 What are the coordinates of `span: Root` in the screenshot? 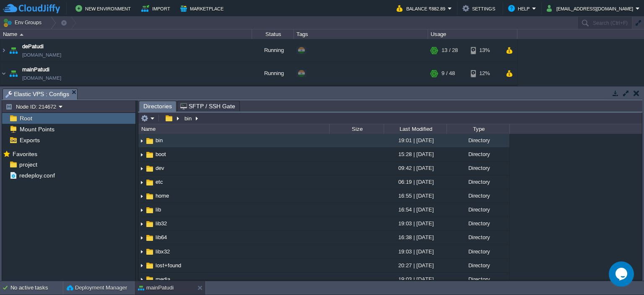 It's located at (25, 118).